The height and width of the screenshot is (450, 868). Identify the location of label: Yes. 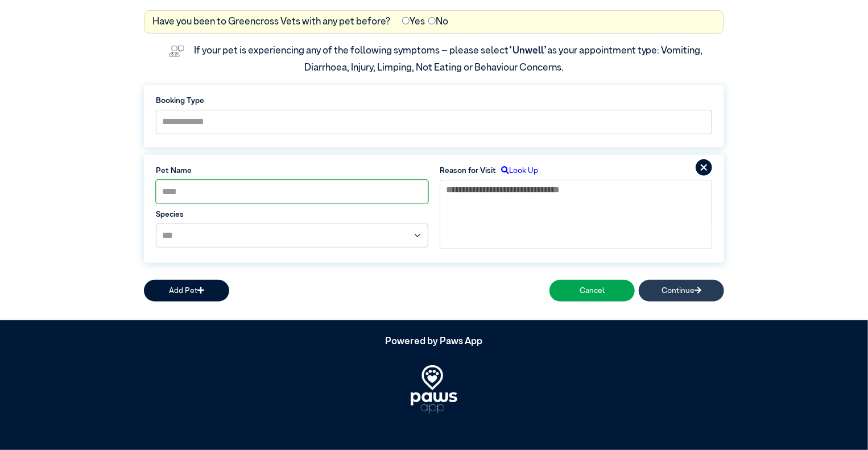
(413, 22).